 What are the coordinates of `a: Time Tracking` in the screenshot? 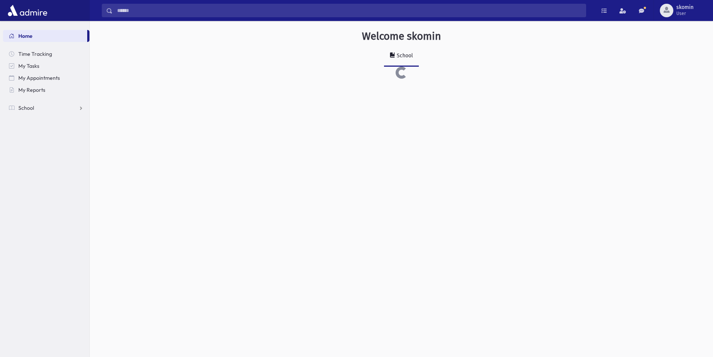 It's located at (46, 54).